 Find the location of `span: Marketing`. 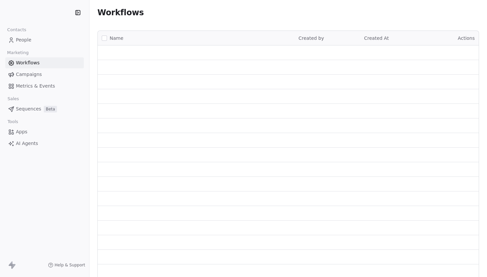

span: Marketing is located at coordinates (18, 53).